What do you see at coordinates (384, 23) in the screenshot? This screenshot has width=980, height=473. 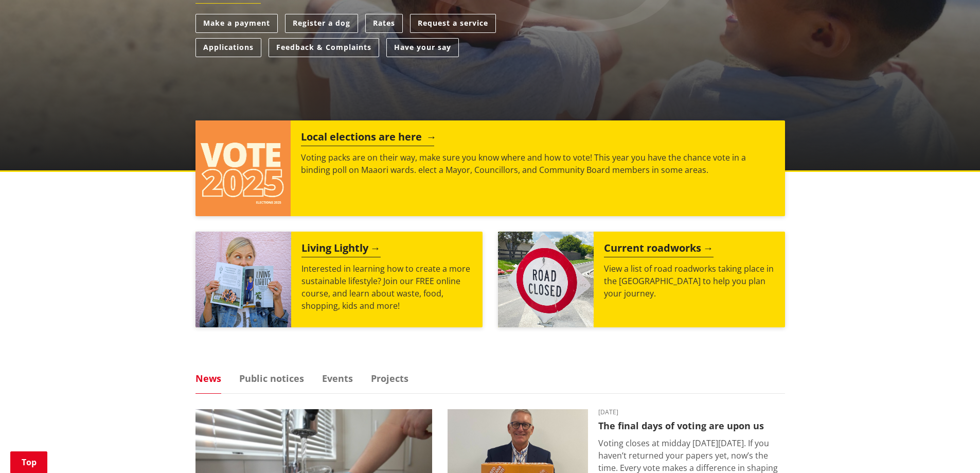 I see `a: Rates` at bounding box center [384, 23].